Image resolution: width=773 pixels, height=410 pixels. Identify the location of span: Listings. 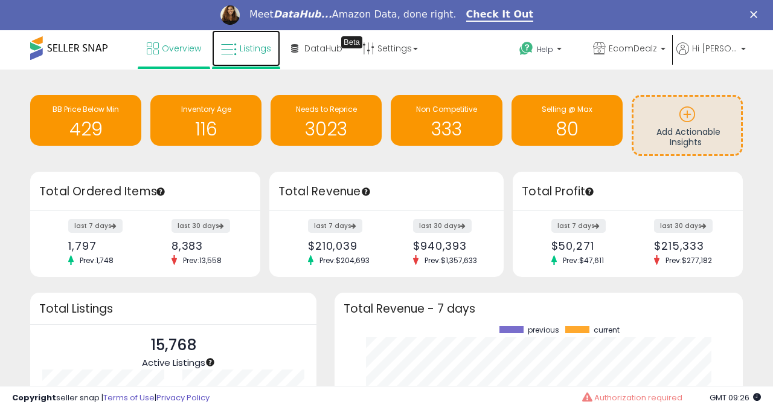
(256, 48).